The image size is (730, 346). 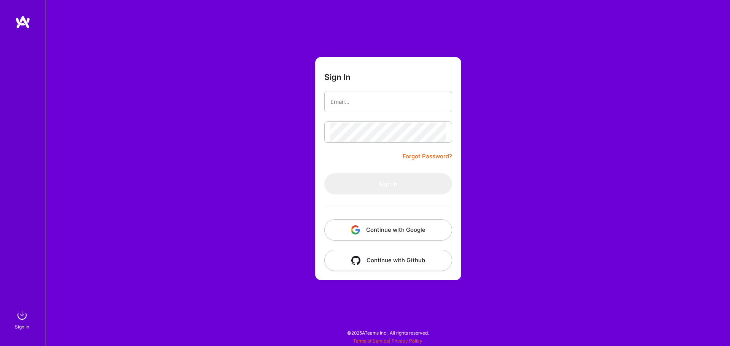 What do you see at coordinates (388, 332) in the screenshot?
I see `div: © 2025 ATeams Inc., All rights reserved.` at bounding box center [388, 332].